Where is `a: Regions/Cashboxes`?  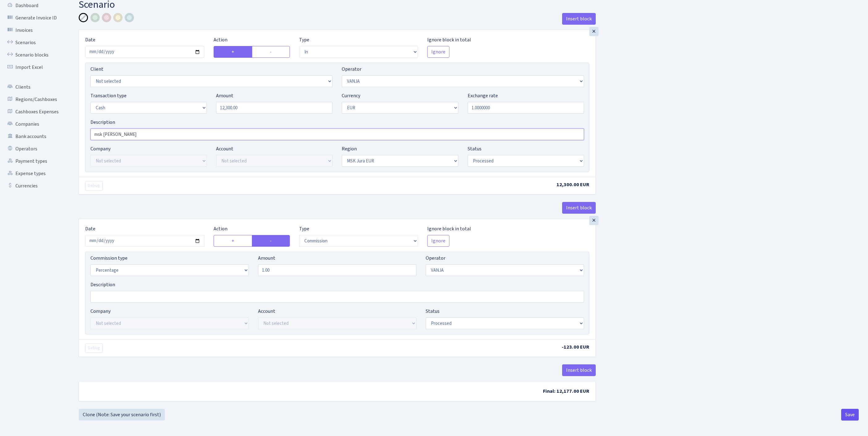 a: Regions/Cashboxes is located at coordinates (34, 99).